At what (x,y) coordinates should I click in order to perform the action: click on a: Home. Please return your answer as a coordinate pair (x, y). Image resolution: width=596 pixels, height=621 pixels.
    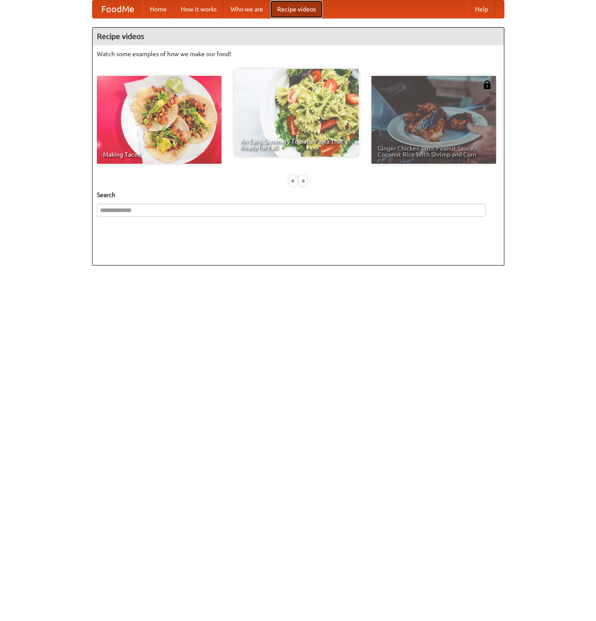
    Looking at the image, I should click on (158, 9).